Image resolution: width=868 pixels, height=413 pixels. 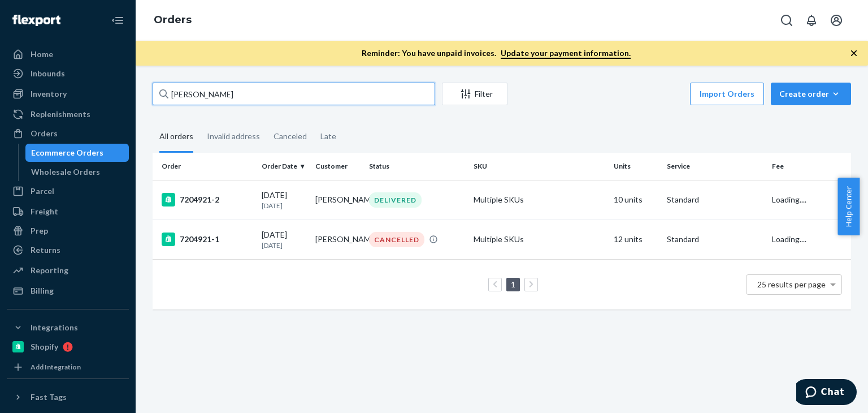 I want to click on div: Invalid address, so click(x=234, y=137).